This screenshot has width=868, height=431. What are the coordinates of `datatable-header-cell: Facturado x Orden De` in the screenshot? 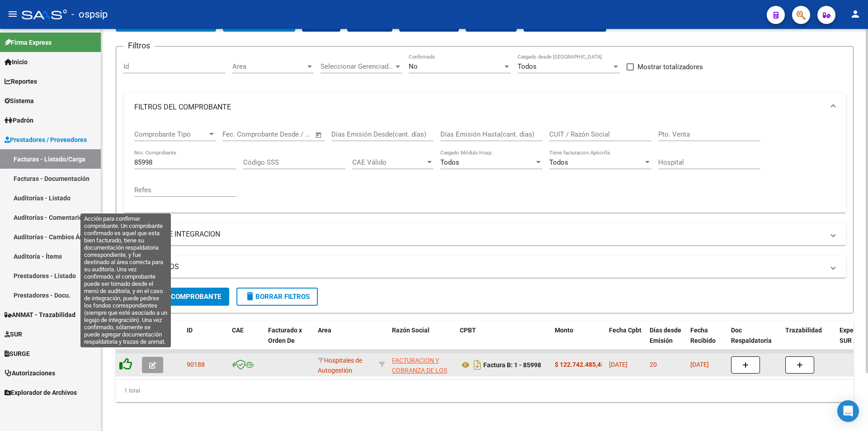 It's located at (289, 341).